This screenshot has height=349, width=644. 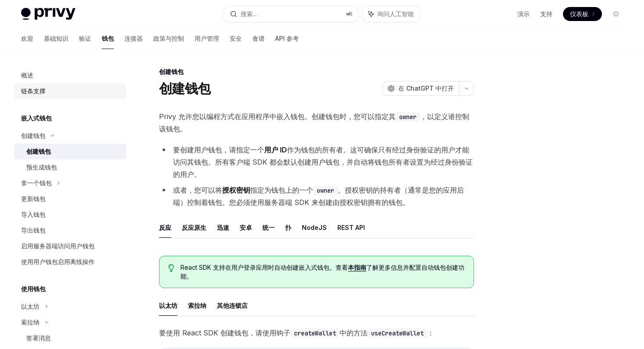 I want to click on font: 启用服务器端访问用户钱包, so click(x=58, y=246).